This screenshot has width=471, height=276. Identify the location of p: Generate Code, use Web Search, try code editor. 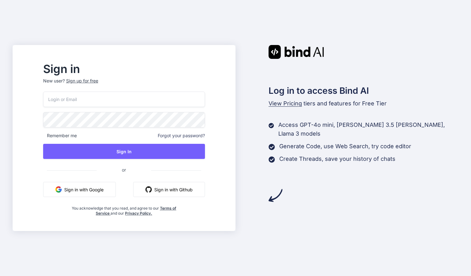
(345, 146).